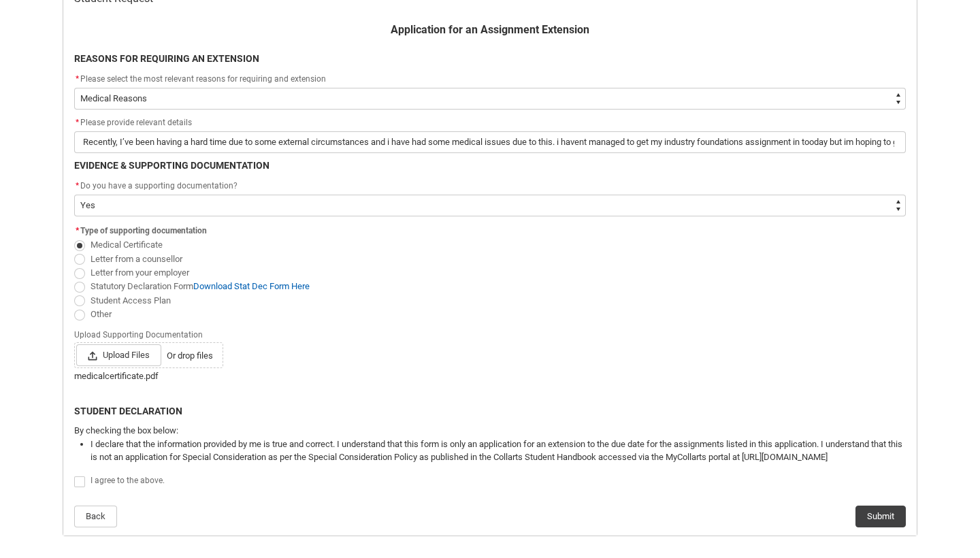 This screenshot has height=558, width=980. Describe the element at coordinates (200, 286) in the screenshot. I see `span: Statutory Declaration Form` at that location.